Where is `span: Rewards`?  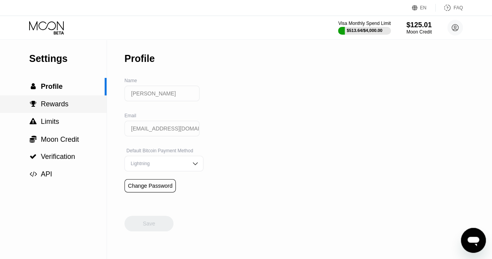 span: Rewards is located at coordinates (54, 104).